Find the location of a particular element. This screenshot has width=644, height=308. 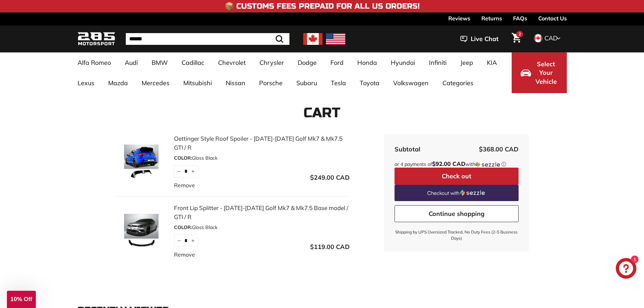

div: or 4 payments of$92.00 CADwithSezzle Click to learn more about Sezzle is located at coordinates (457, 164).